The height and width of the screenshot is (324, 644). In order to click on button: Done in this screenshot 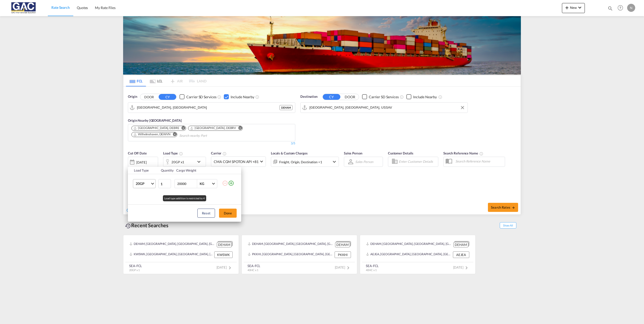, I will do `click(228, 213)`.